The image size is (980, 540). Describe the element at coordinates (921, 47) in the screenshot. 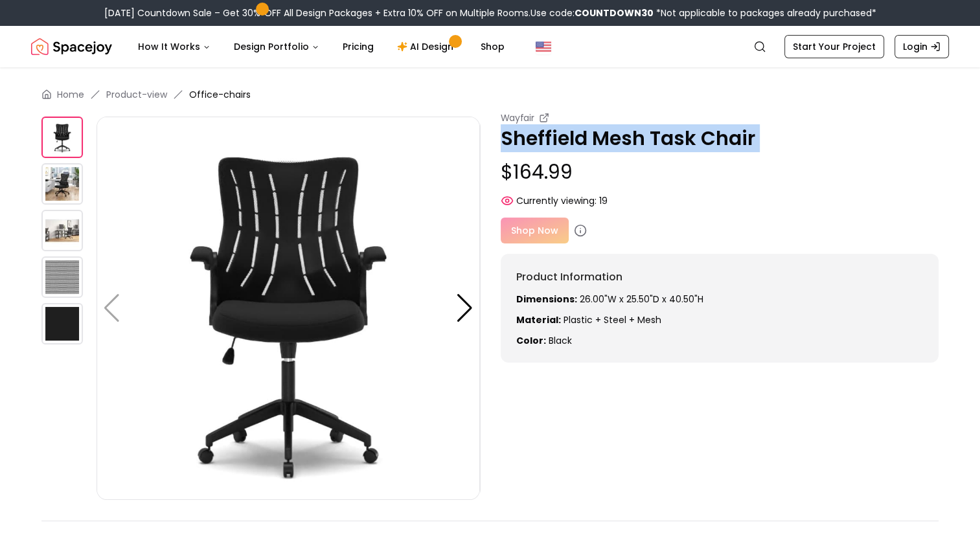

I see `a: Login` at that location.